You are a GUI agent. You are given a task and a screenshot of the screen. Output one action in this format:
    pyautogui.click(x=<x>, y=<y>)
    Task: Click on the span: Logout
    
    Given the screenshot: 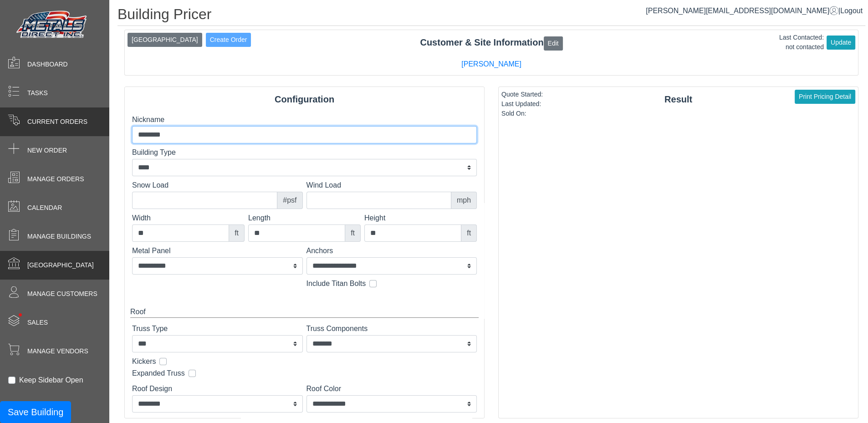 What is the action you would take?
    pyautogui.click(x=852, y=11)
    